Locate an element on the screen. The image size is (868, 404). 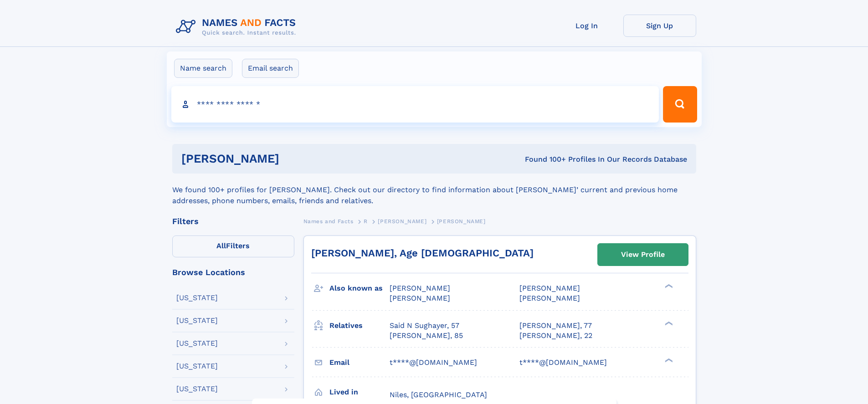
button: Search Button is located at coordinates (680, 104).